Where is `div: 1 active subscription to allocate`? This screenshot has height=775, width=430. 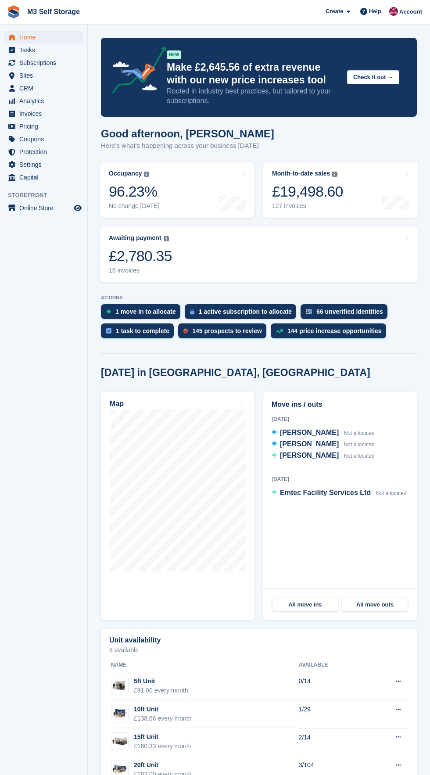
div: 1 active subscription to allocate is located at coordinates (245, 312).